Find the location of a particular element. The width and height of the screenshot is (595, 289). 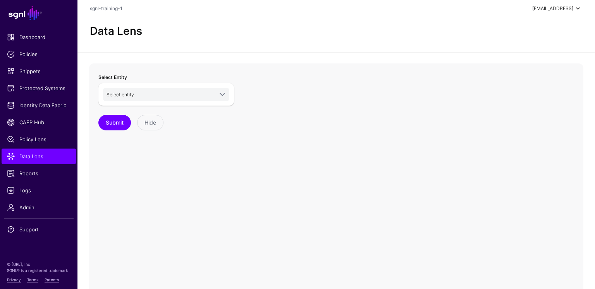

a: CAEP Hub is located at coordinates (39, 122).